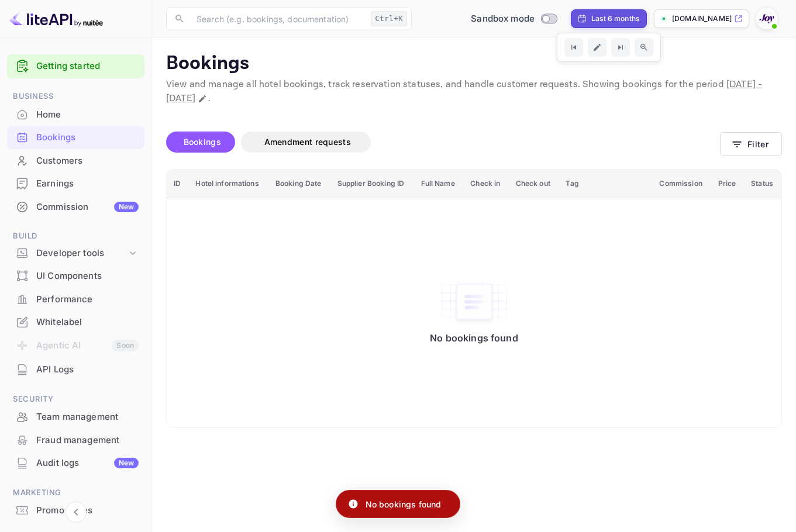 The width and height of the screenshot is (796, 532). I want to click on th: Check in, so click(485, 183).